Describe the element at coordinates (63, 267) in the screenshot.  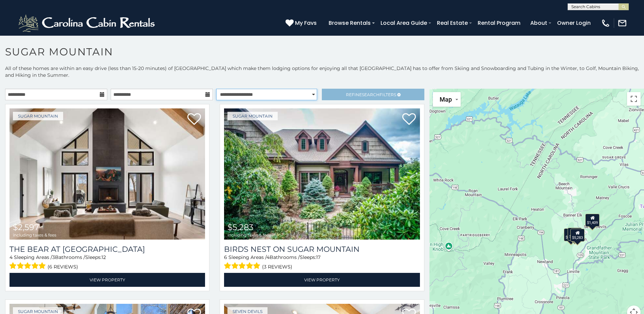
I see `span: (6 reviews)` at that location.